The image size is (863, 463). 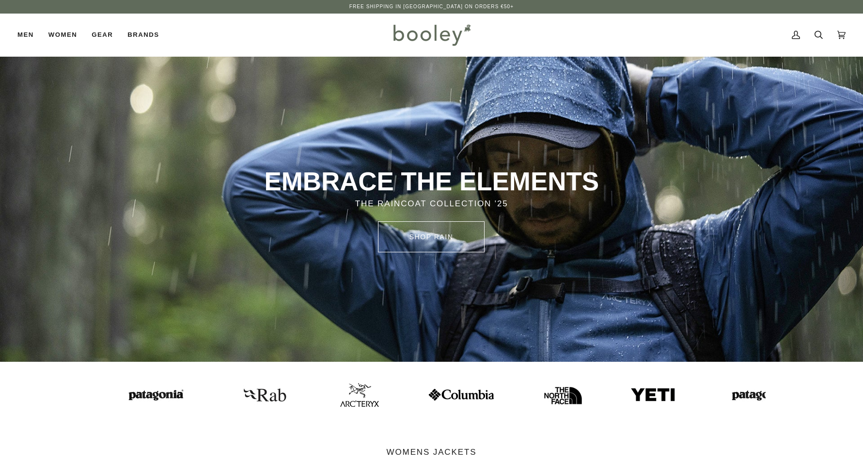 I want to click on span: Brands, so click(x=143, y=35).